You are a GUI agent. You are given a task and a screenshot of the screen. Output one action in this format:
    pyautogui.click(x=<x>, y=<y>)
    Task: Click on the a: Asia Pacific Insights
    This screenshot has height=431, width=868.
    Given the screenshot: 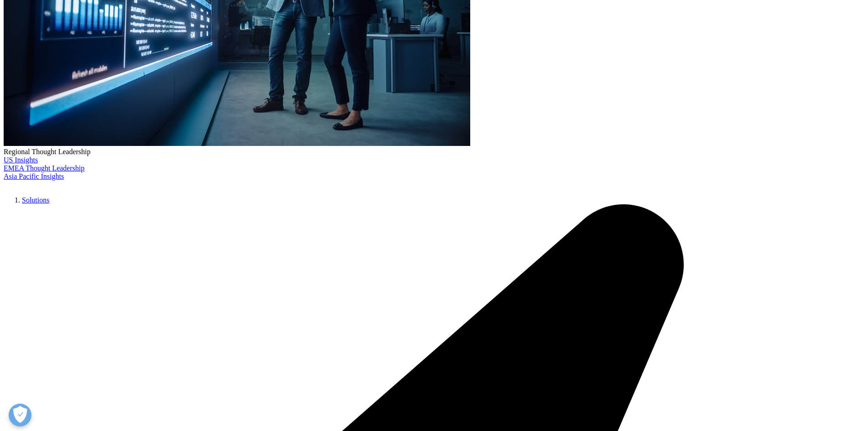 What is the action you would take?
    pyautogui.click(x=34, y=176)
    